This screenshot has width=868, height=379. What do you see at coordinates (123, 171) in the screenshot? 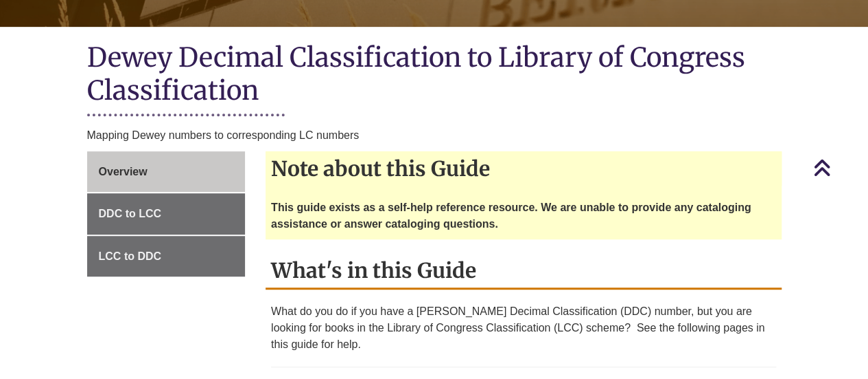
I see `span: Overview` at bounding box center [123, 171].